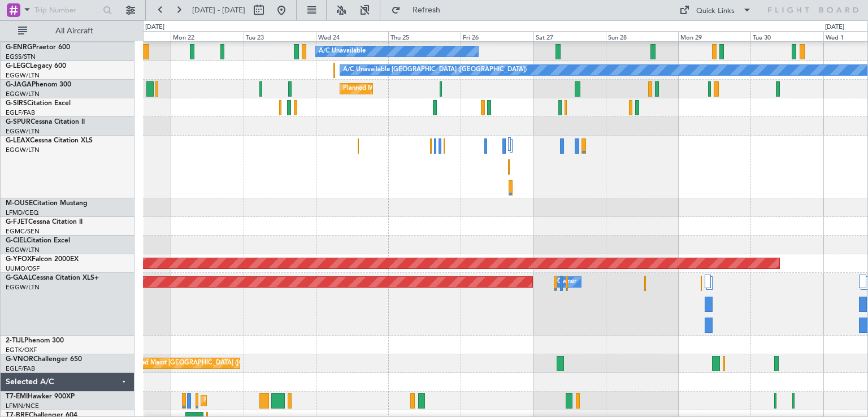  Describe the element at coordinates (420, 10) in the screenshot. I see `button: Refresh` at that location.